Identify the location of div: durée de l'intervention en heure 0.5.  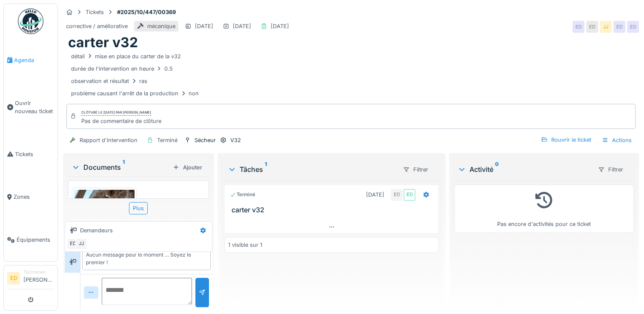
(122, 68).